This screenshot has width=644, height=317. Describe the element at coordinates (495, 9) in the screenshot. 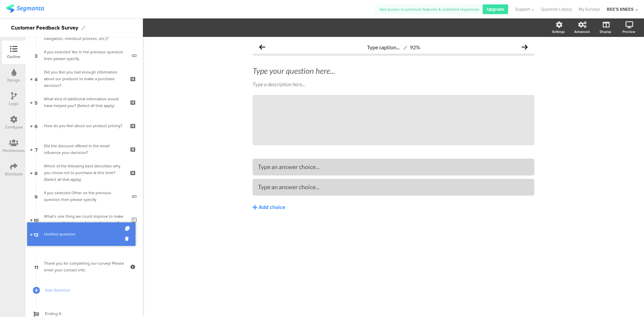

I see `span: Upgrade` at that location.